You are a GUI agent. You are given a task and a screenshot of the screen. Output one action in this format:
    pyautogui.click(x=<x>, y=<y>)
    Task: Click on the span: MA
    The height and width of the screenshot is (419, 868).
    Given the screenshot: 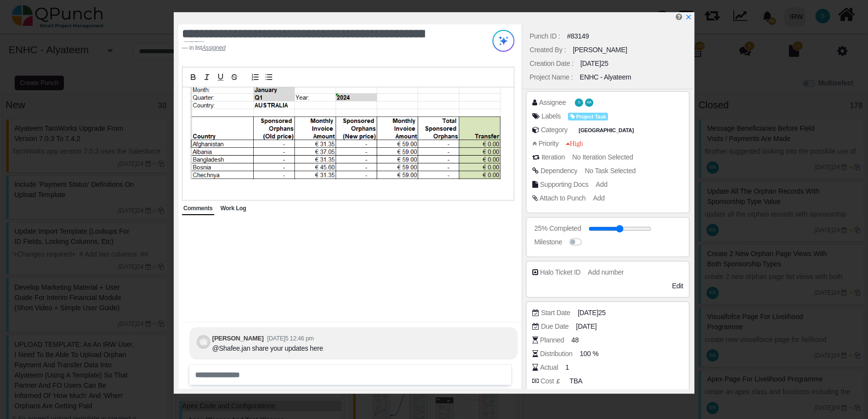 What is the action you would take?
    pyautogui.click(x=589, y=102)
    